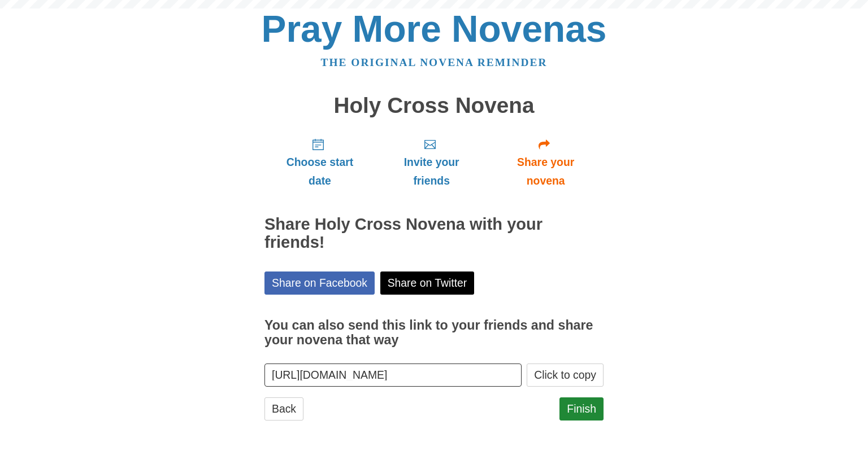 The width and height of the screenshot is (868, 473). I want to click on a: Share on Facebook, so click(319, 283).